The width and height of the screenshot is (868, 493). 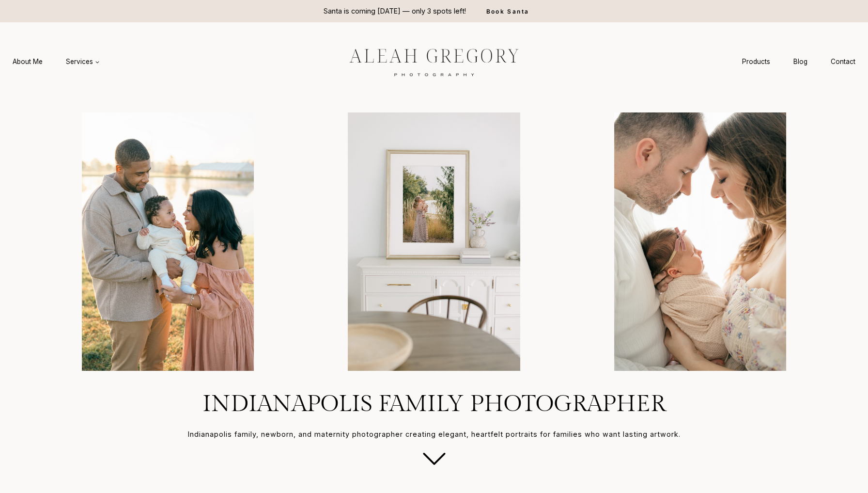 What do you see at coordinates (700, 241) in the screenshot?
I see `img: Parents holding their baby lovingly by Indianapolis newborn photographer` at bounding box center [700, 241].